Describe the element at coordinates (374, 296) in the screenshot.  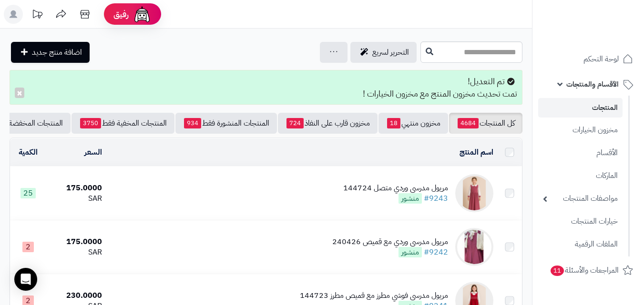
I see `div: مريول مدرسي فوشي مطرز مع قميص مطرز 144723` at that location.